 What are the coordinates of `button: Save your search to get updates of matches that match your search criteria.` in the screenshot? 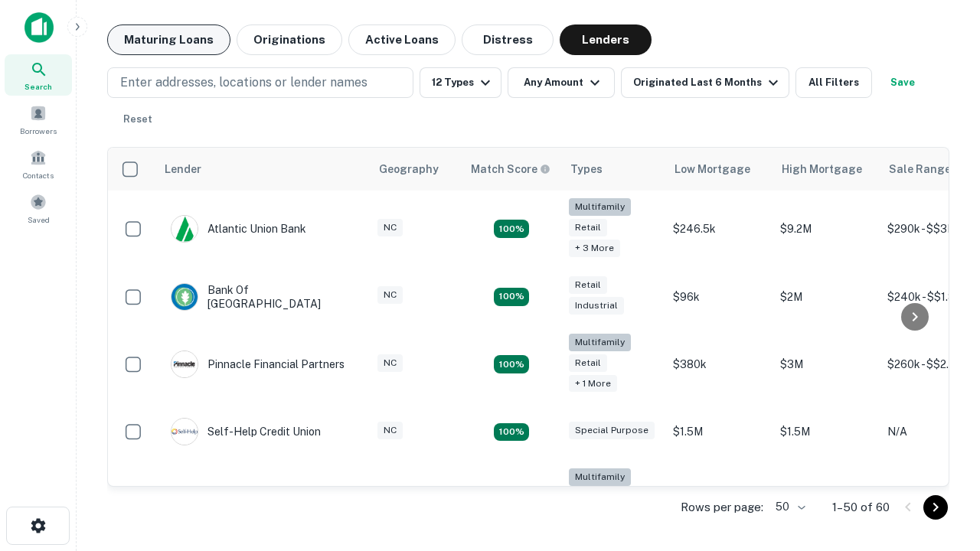 It's located at (902, 83).